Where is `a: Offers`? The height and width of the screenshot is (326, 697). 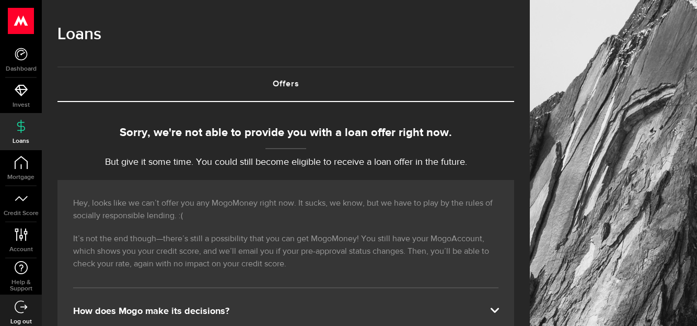
a: Offers is located at coordinates (286, 84).